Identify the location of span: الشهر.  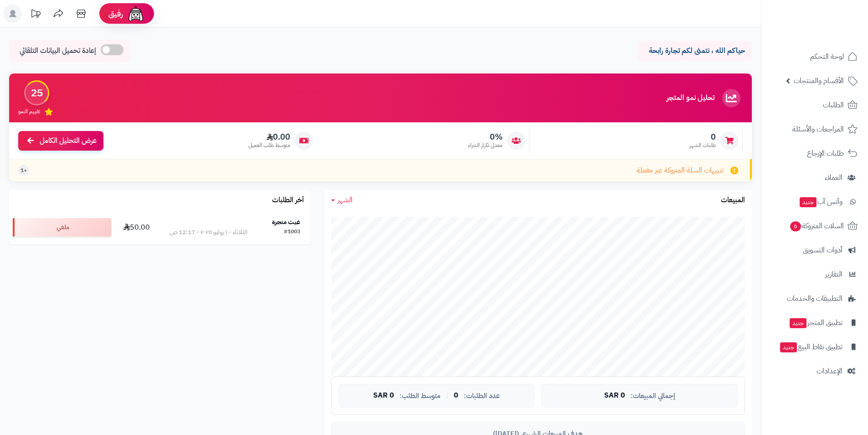
(345, 200).